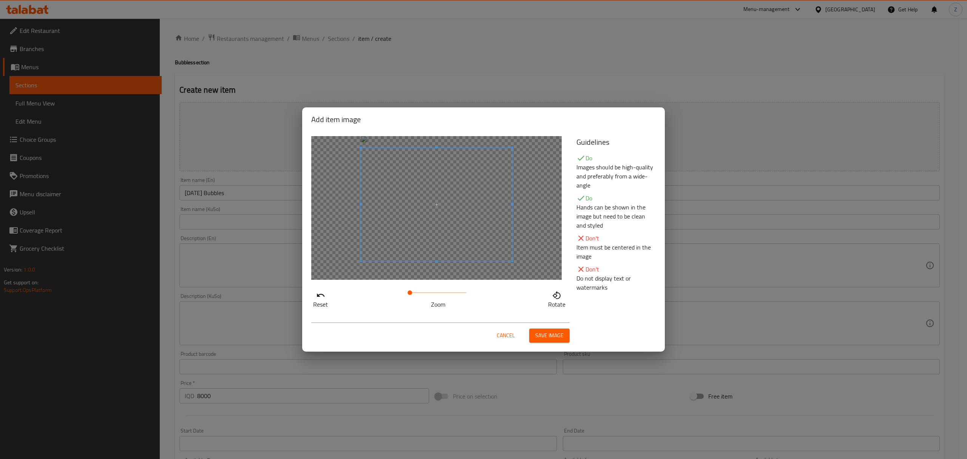 The image size is (967, 459). What do you see at coordinates (616, 283) in the screenshot?
I see `p: Do not display text or watermarks` at bounding box center [616, 283].